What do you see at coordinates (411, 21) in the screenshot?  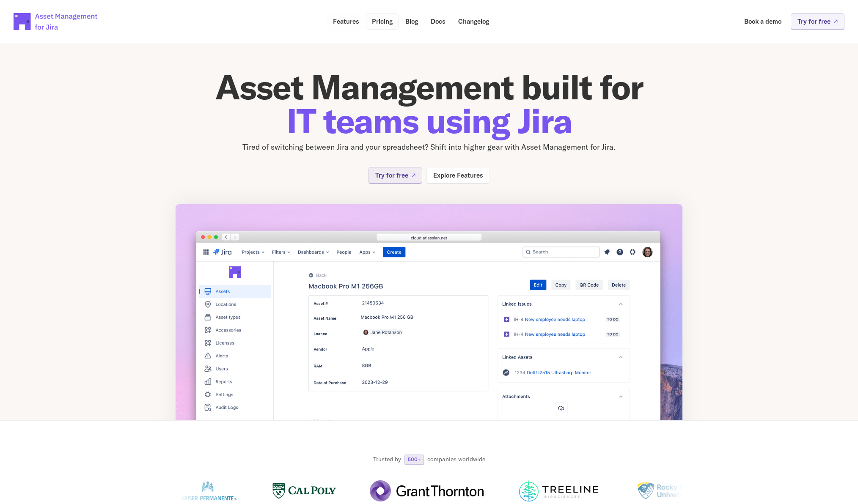 I see `p: Blog` at bounding box center [411, 21].